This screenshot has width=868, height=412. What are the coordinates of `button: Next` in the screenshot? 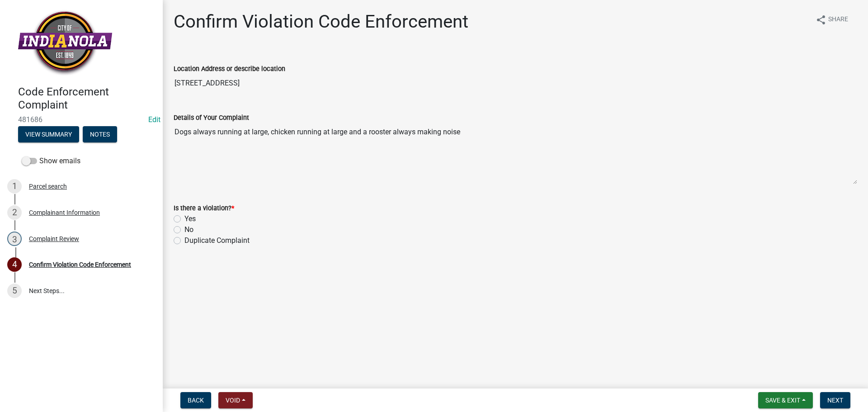 It's located at (835, 400).